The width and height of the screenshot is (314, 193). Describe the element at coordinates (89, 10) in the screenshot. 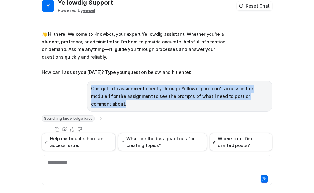

I see `b: eesel` at that location.